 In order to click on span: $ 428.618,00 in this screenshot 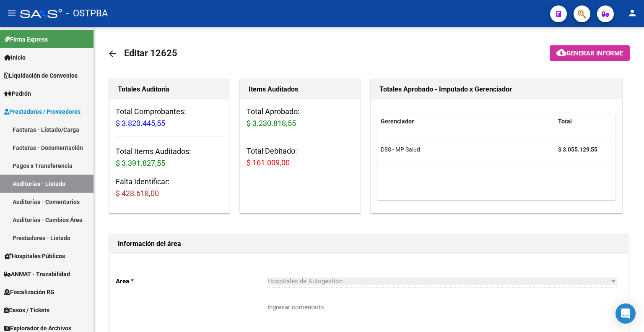, I will do `click(137, 193)`.